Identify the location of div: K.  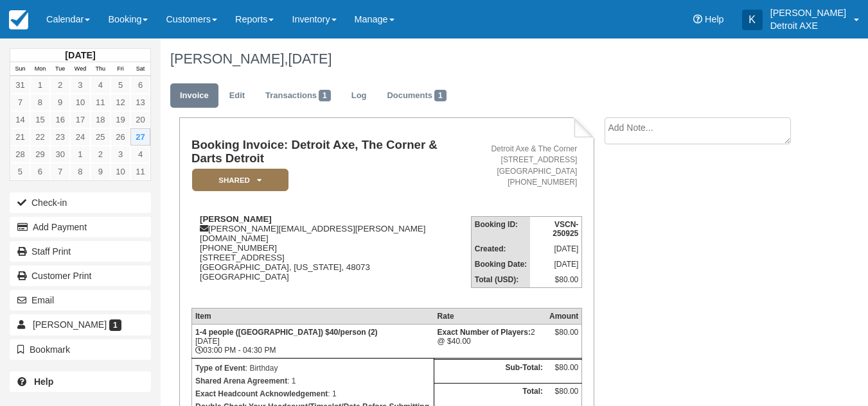
(752, 20).